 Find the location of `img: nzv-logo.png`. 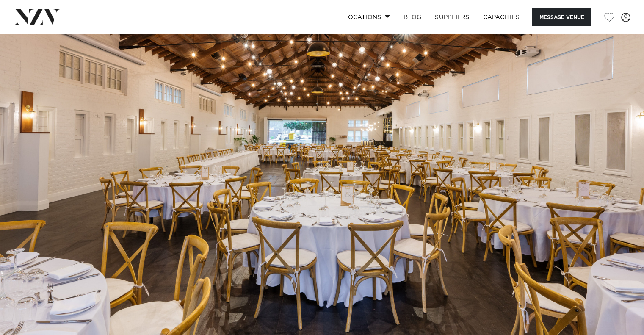

img: nzv-logo.png is located at coordinates (37, 17).